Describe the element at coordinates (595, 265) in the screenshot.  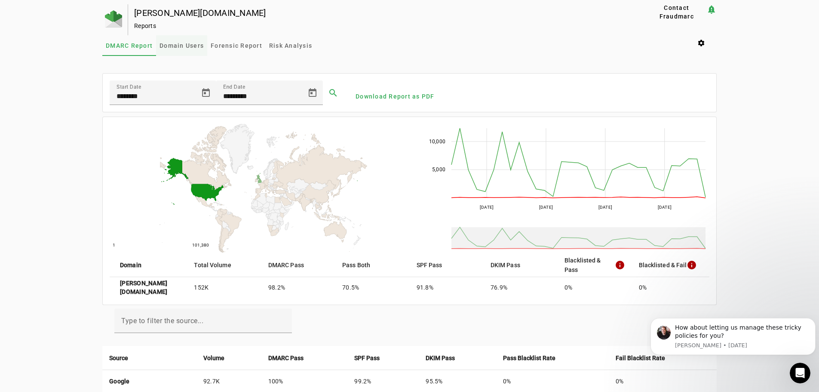
I see `mat-header-cell: Blacklisted & Pass` at that location.